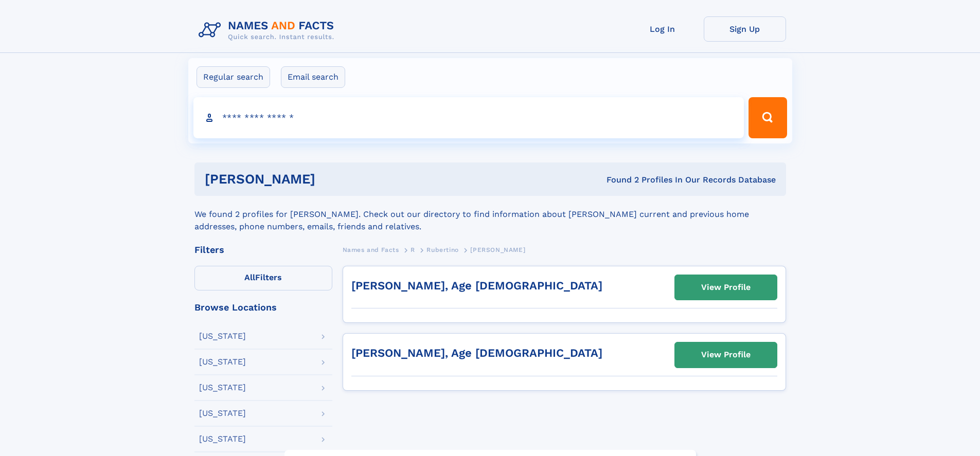 This screenshot has height=456, width=980. Describe the element at coordinates (468, 118) in the screenshot. I see `input: search input` at that location.